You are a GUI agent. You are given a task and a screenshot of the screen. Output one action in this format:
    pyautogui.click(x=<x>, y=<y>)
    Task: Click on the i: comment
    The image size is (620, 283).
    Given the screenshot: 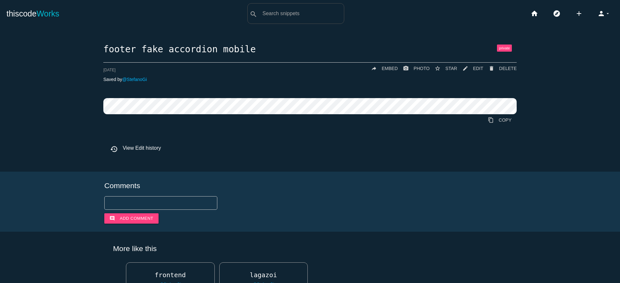 What is the action you would take?
    pyautogui.click(x=112, y=219)
    